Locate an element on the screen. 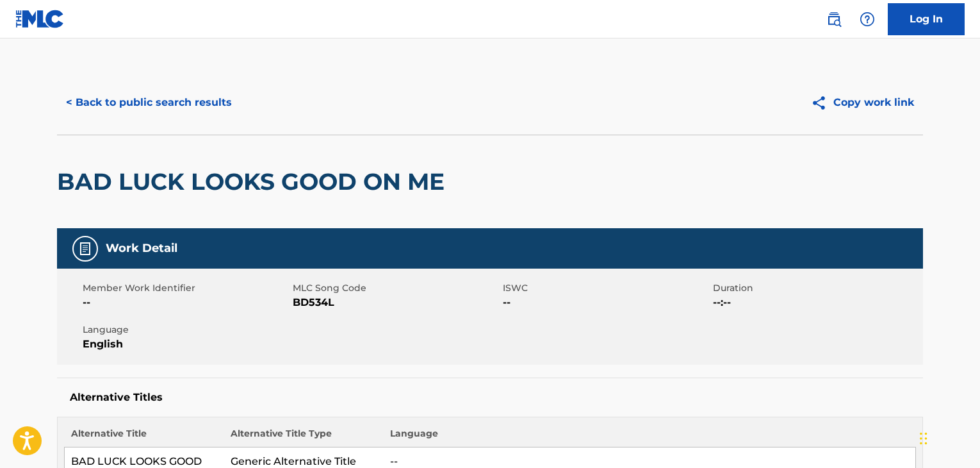 This screenshot has height=468, width=980. span: English is located at coordinates (186, 344).